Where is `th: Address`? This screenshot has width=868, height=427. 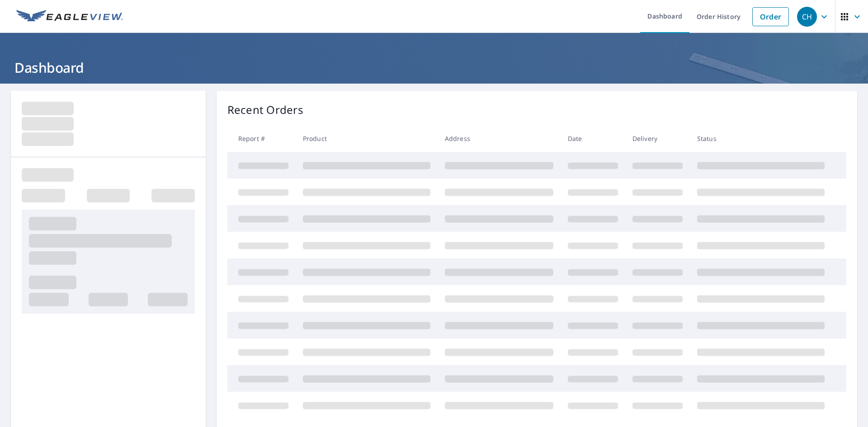 th: Address is located at coordinates (499, 138).